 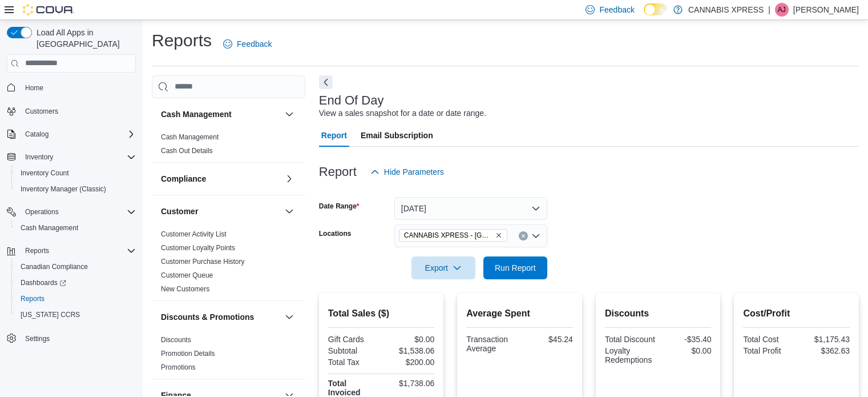 What do you see at coordinates (520, 314) in the screenshot?
I see `h2: Average Spent` at bounding box center [520, 314].